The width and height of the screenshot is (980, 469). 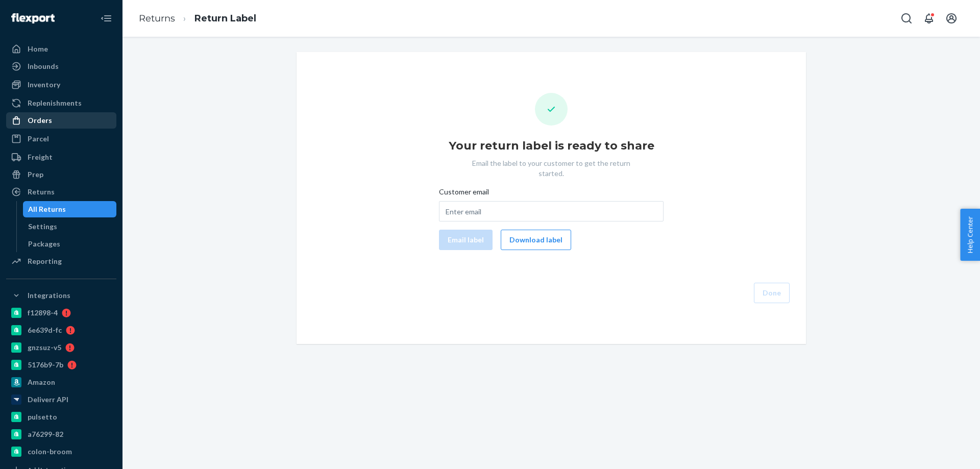 What do you see at coordinates (41, 192) in the screenshot?
I see `div: Returns` at bounding box center [41, 192].